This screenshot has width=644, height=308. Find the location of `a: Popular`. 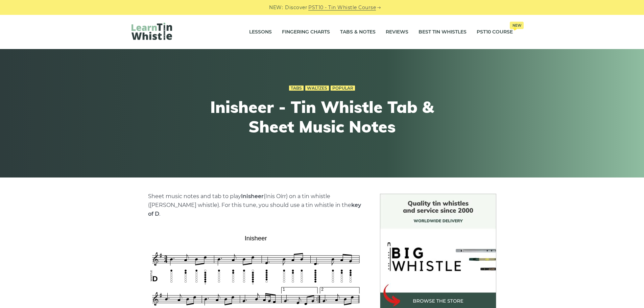

a: Popular is located at coordinates (343, 88).